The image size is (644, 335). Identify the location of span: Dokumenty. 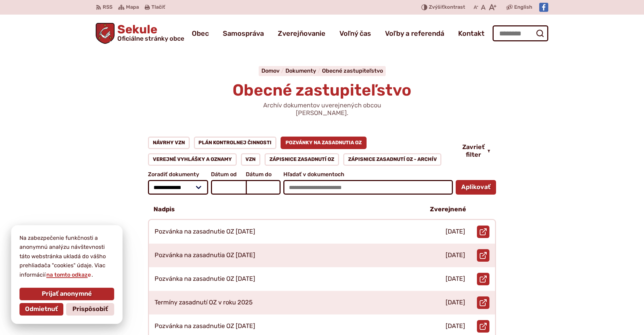
(301, 71).